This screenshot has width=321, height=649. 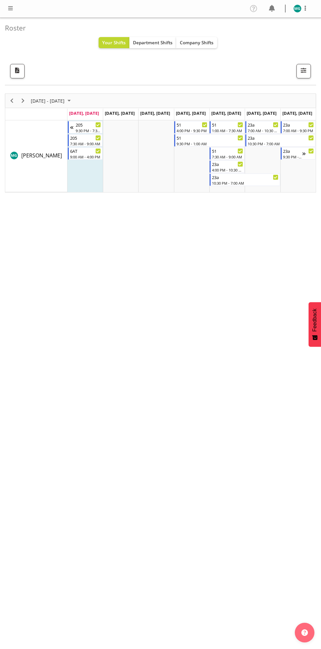 I want to click on button: Company Shifts, so click(x=197, y=43).